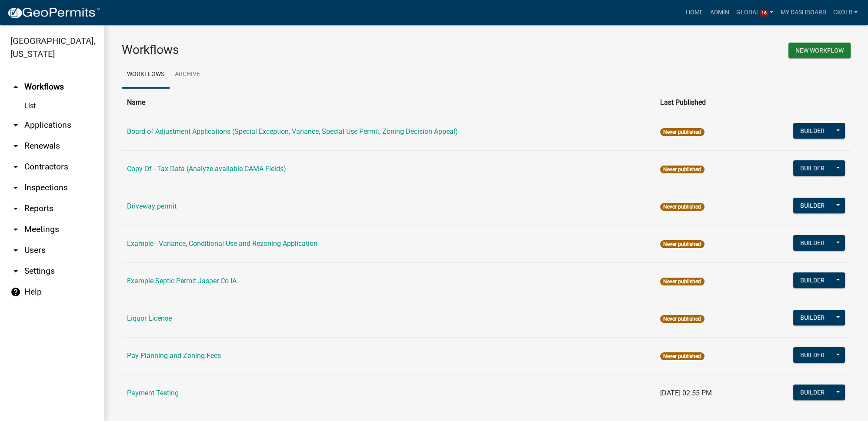  Describe the element at coordinates (845, 13) in the screenshot. I see `a: ckolb` at that location.